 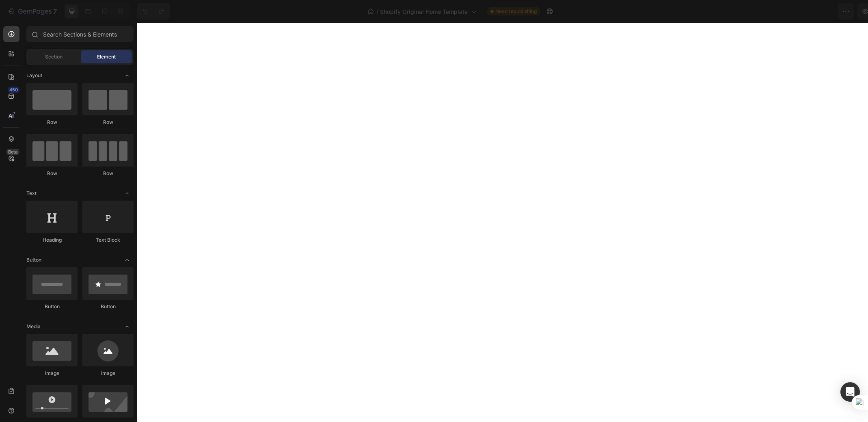 What do you see at coordinates (34, 76) in the screenshot?
I see `span: Layout` at bounding box center [34, 76].